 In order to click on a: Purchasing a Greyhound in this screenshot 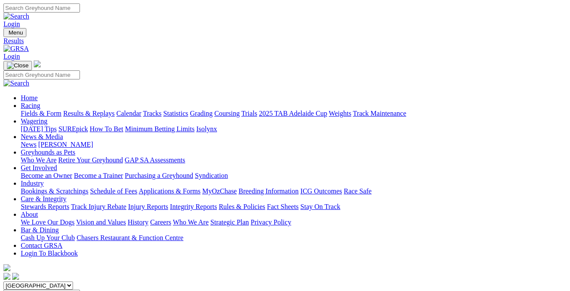, I will do `click(159, 176)`.